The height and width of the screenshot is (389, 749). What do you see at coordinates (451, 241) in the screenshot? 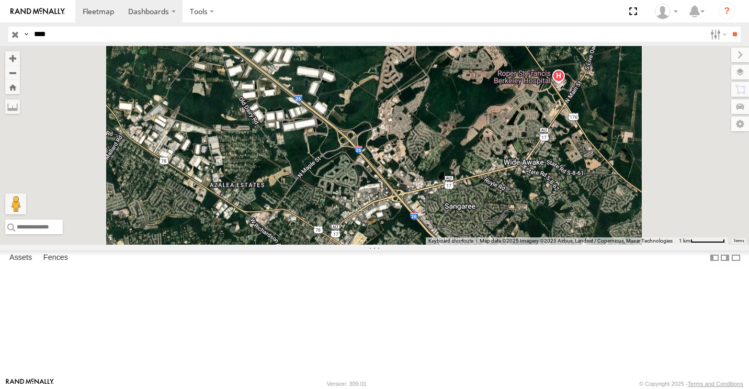
I see `button: Keyboard shortcuts` at bounding box center [451, 241].